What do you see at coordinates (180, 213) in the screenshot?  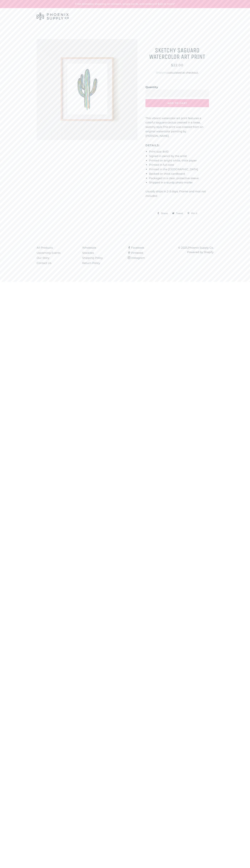 I see `span: Tweet` at bounding box center [180, 213].